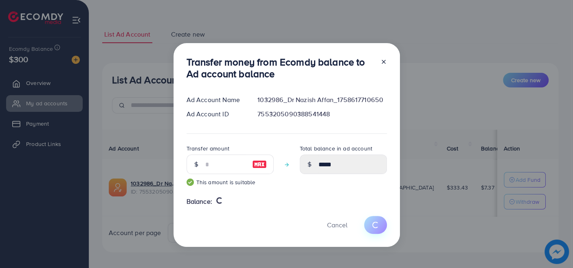 Image resolution: width=573 pixels, height=268 pixels. Describe the element at coordinates (215, 100) in the screenshot. I see `div: Ad Account Name` at that location.